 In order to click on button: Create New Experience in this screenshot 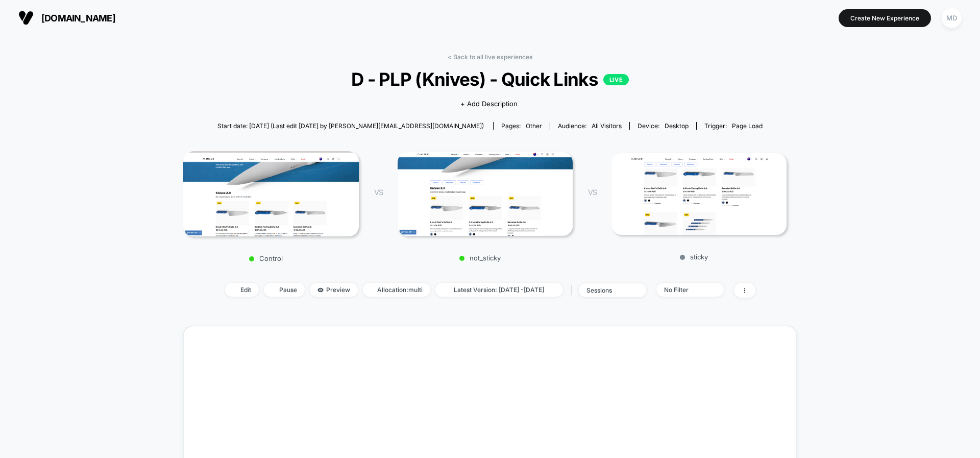, I will do `click(885, 18)`.